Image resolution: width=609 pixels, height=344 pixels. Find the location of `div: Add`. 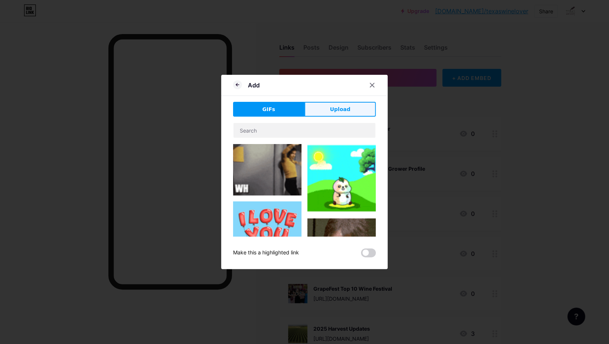

div: Add is located at coordinates (254, 85).